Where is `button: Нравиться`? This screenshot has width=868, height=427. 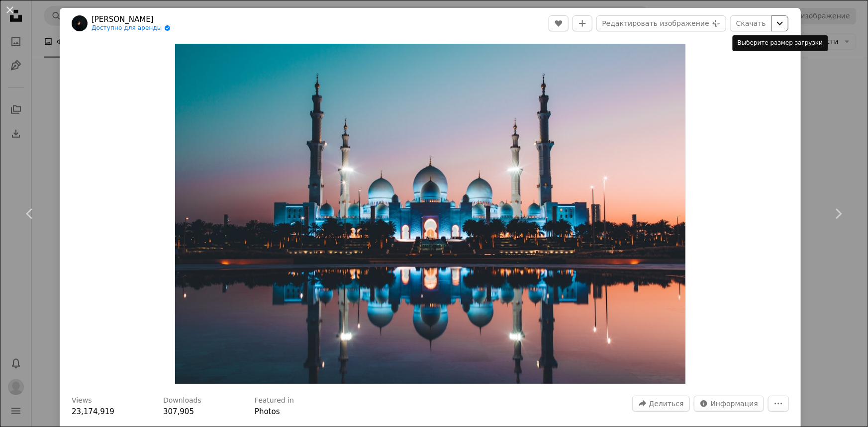
button: Нравиться is located at coordinates (558, 23).